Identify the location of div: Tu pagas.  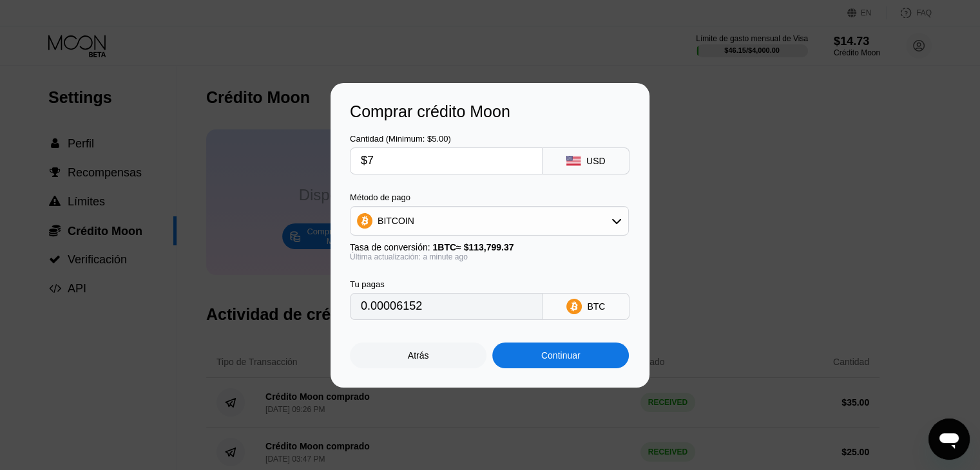
(446, 284).